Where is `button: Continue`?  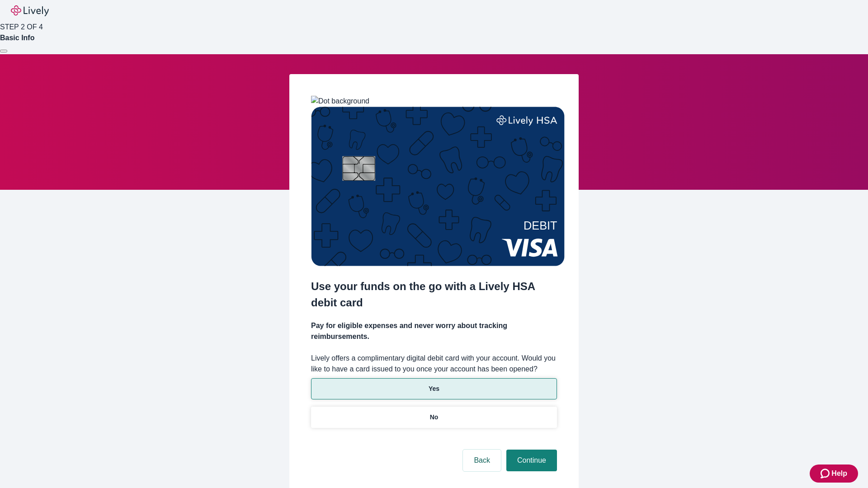
button: Continue is located at coordinates (531, 461).